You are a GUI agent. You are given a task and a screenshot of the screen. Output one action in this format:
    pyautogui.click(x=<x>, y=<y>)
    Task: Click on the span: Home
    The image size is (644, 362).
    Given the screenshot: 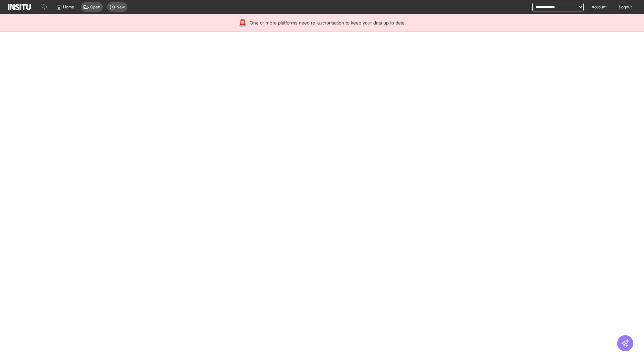 What is the action you would take?
    pyautogui.click(x=68, y=7)
    